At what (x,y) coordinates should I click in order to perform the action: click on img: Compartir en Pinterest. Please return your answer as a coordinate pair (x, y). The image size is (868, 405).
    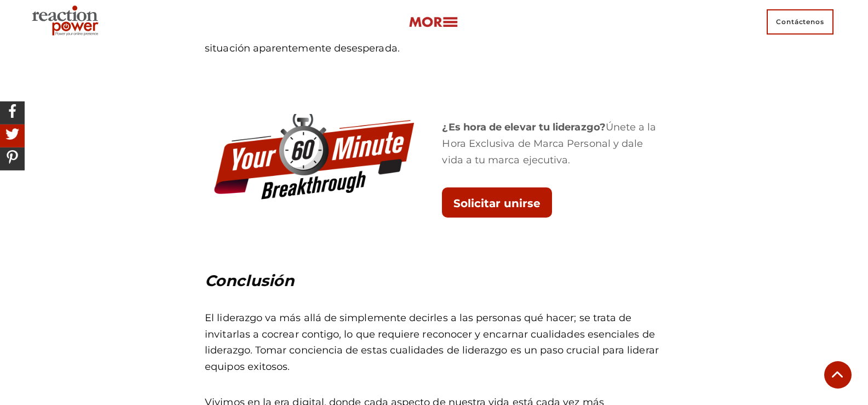
    Looking at the image, I should click on (12, 157).